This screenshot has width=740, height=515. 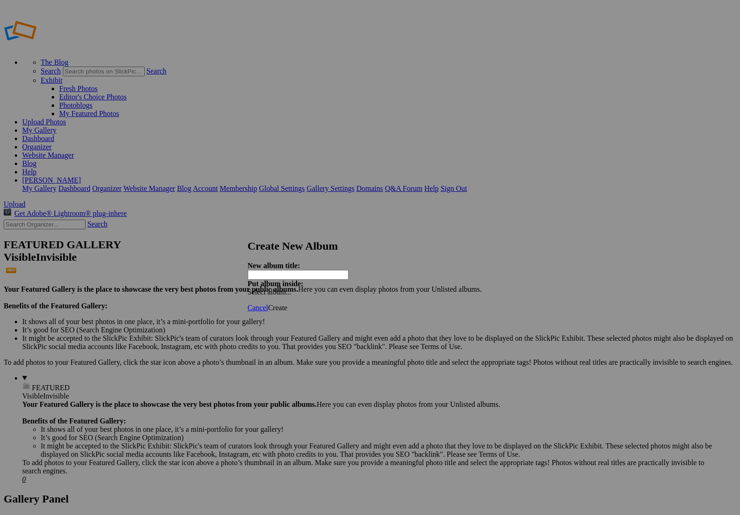 What do you see at coordinates (274, 265) in the screenshot?
I see `strong: New album title:` at bounding box center [274, 265].